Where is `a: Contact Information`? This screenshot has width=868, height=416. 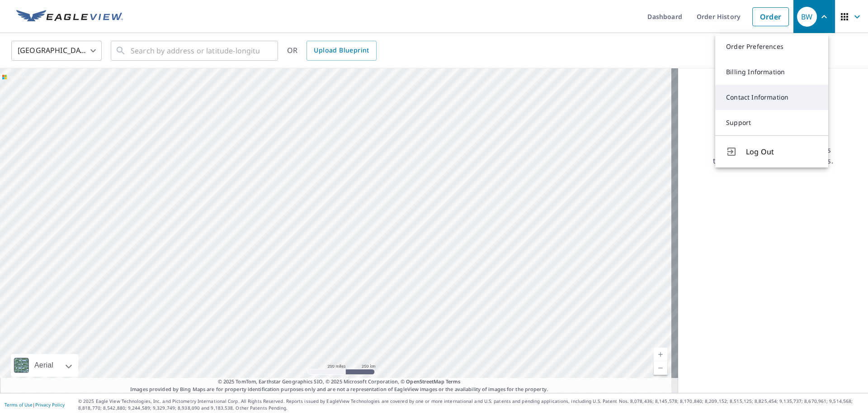
a: Contact Information is located at coordinates (772, 97).